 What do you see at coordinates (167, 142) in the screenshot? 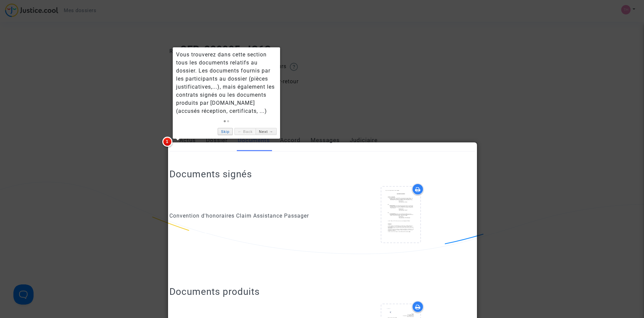
I see `span: 1` at bounding box center [167, 142].